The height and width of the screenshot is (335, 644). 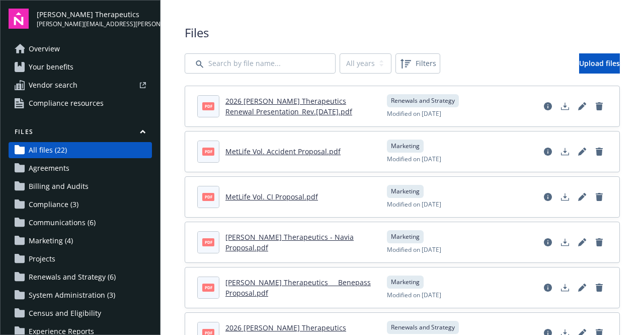 What do you see at coordinates (72, 296) in the screenshot?
I see `span: System Administration (3)` at bounding box center [72, 296].